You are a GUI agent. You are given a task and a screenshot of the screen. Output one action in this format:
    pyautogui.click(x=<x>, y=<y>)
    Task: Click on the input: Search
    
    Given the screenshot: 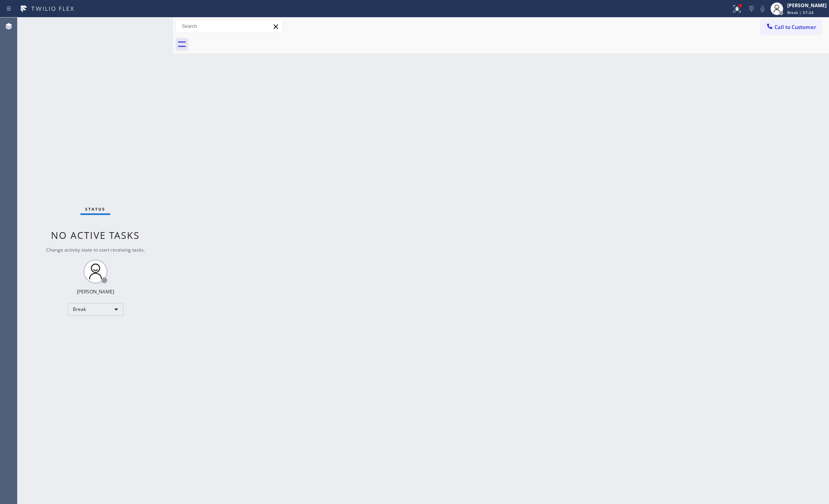 What is the action you would take?
    pyautogui.click(x=229, y=26)
    